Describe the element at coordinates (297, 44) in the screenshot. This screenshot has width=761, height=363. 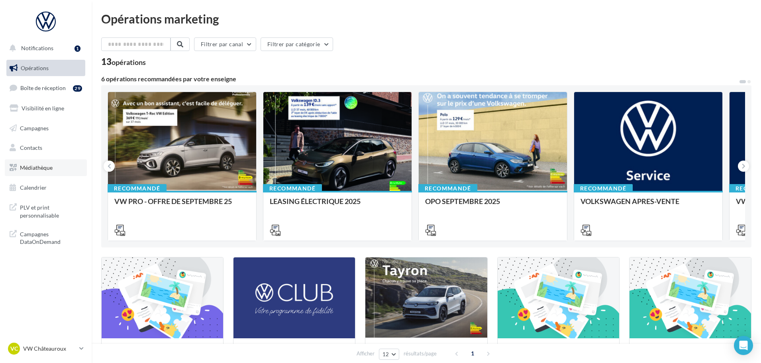
I see `button: Filtrer par catégorie` at that location.